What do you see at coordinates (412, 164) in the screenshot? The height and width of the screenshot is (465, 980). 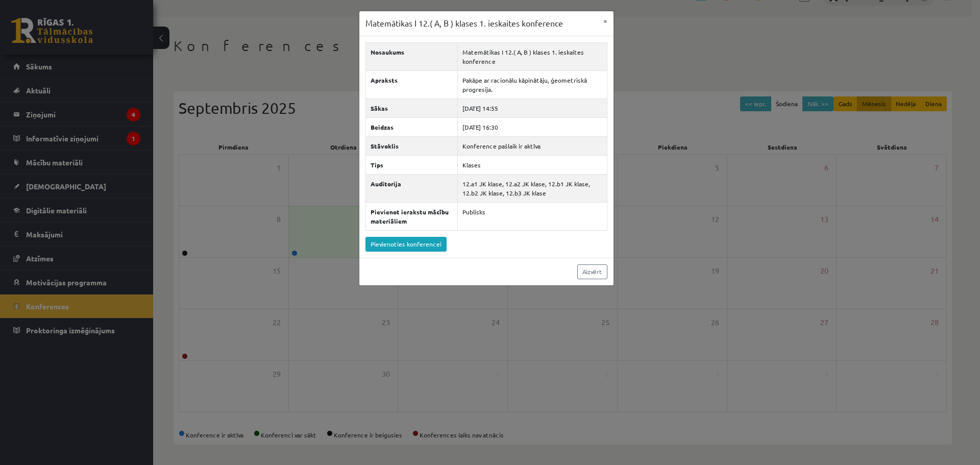 I see `th: Tips` at bounding box center [412, 164].